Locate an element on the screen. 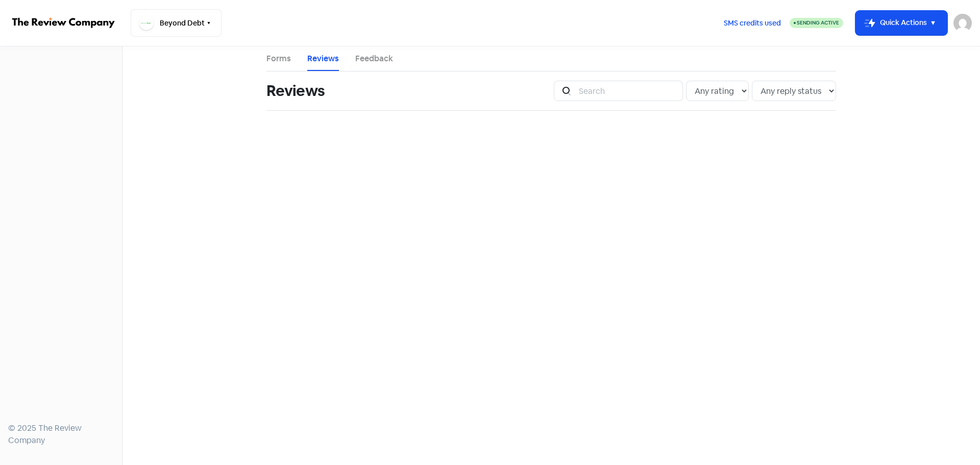 This screenshot has width=980, height=465. button: Quick Actions is located at coordinates (902, 23).